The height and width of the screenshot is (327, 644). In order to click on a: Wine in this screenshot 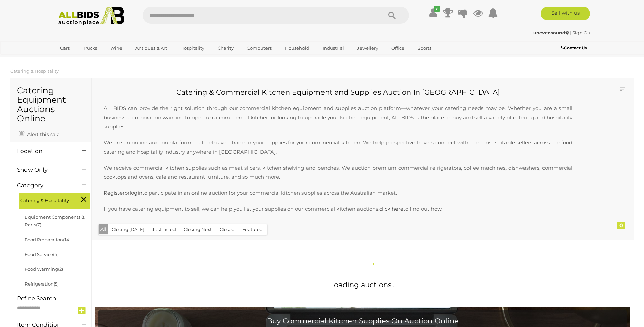, I will do `click(116, 48)`.